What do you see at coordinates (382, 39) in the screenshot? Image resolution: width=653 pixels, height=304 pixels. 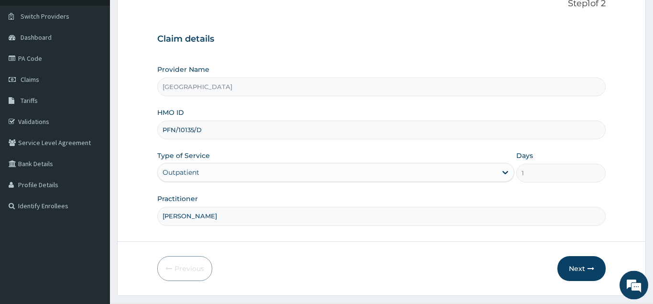 I see `h3: Claim details` at bounding box center [382, 39].